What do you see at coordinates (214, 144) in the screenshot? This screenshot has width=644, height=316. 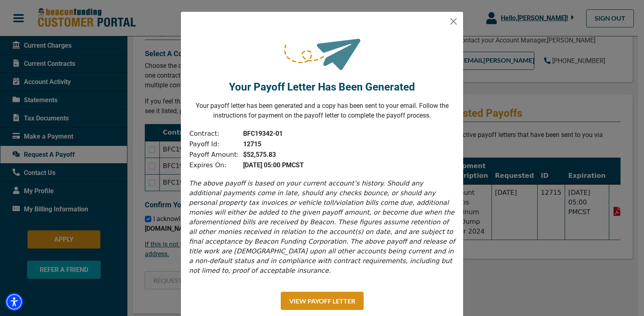 I see `td: Payoff Id:` at bounding box center [214, 144].